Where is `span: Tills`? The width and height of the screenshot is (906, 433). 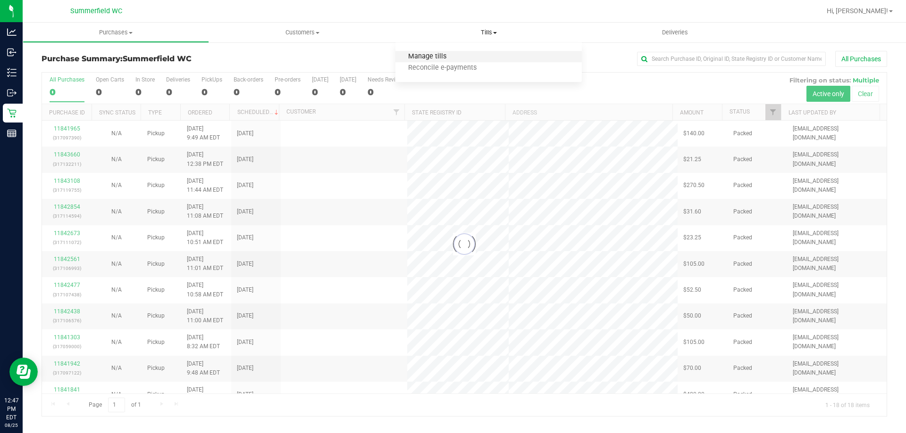
span: Tills is located at coordinates (488, 33).